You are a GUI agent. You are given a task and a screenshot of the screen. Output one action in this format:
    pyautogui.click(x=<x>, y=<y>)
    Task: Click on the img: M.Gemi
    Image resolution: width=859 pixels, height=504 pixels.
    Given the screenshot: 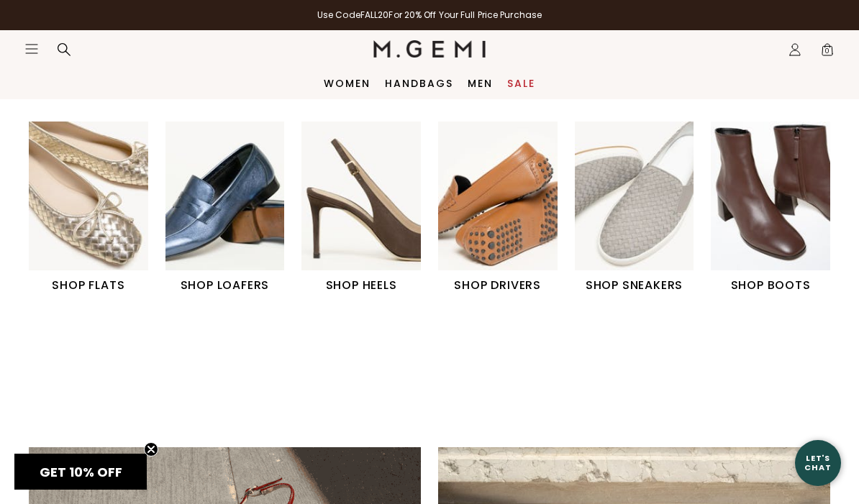 What is the action you would take?
    pyautogui.click(x=430, y=48)
    